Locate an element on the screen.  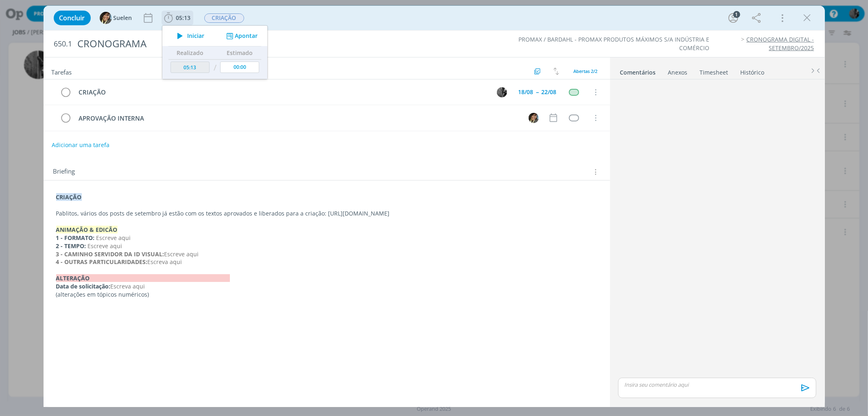
div: Anexos is located at coordinates (678, 73).